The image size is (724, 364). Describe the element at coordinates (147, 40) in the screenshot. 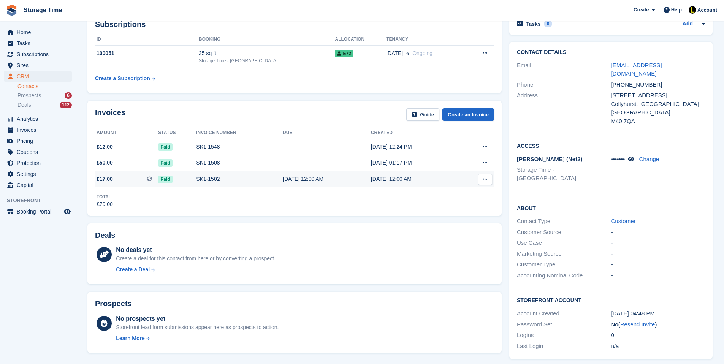

I see `th: ID` at that location.